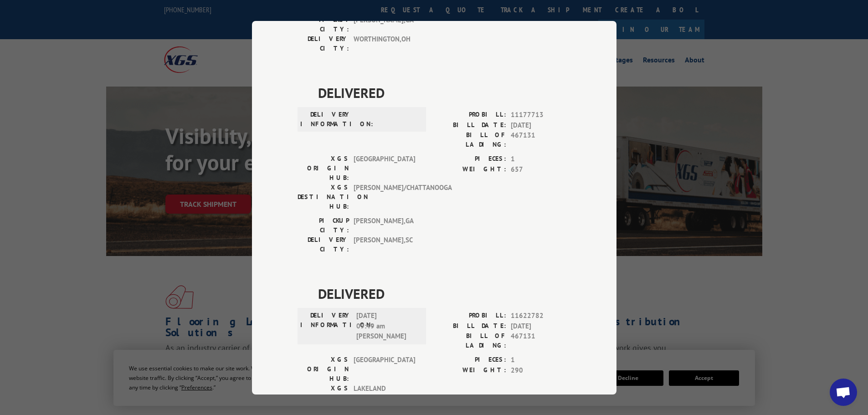 The image size is (868, 415). I want to click on span: LAKELAND, so click(384, 398).